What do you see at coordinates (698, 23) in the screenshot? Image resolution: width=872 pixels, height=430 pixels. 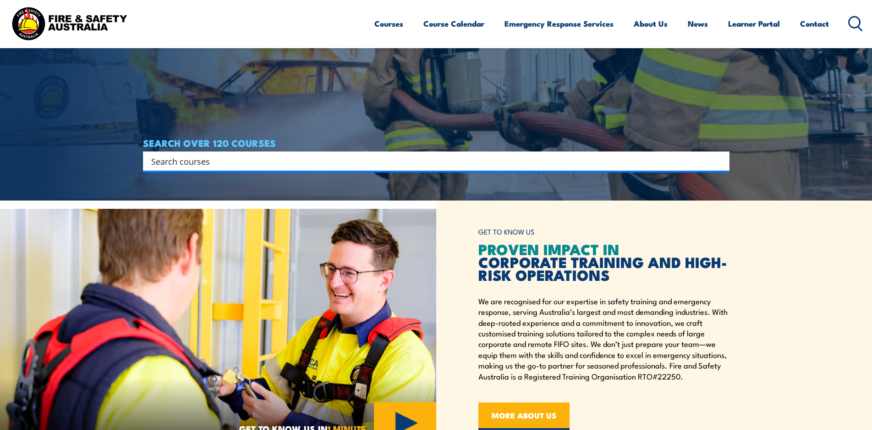 I see `a: News` at bounding box center [698, 23].